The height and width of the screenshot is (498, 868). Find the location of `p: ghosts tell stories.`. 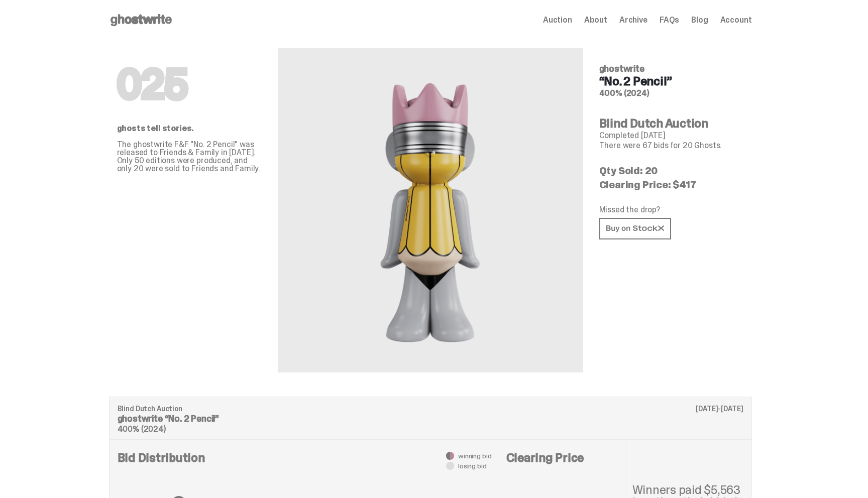

p: ghosts tell stories. is located at coordinates (189, 128).